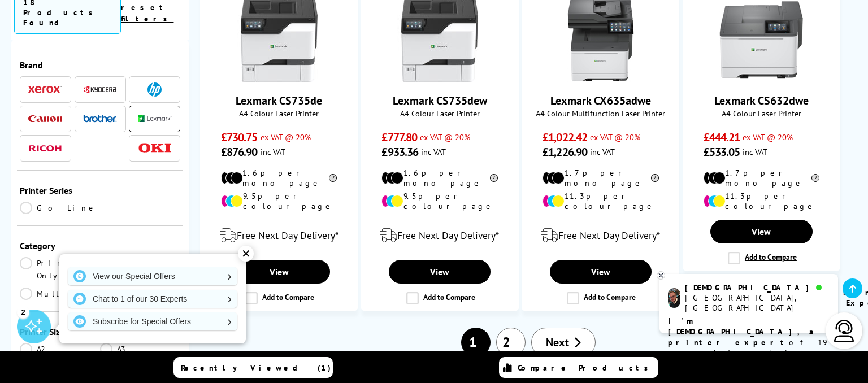 This screenshot has width=868, height=383. Describe the element at coordinates (557, 342) in the screenshot. I see `span: Next` at that location.